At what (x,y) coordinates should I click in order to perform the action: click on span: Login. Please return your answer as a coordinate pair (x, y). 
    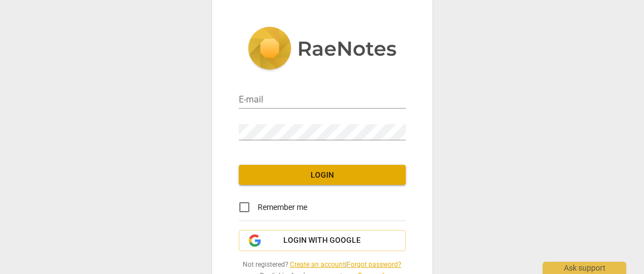
    Looking at the image, I should click on (322, 176).